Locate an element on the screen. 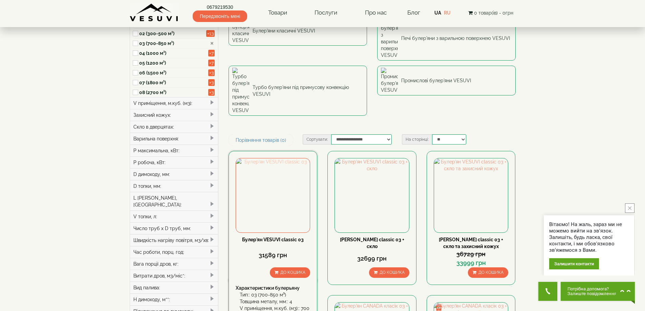 The height and width of the screenshot is (311, 645). label: На сторінці: is located at coordinates (417, 139).